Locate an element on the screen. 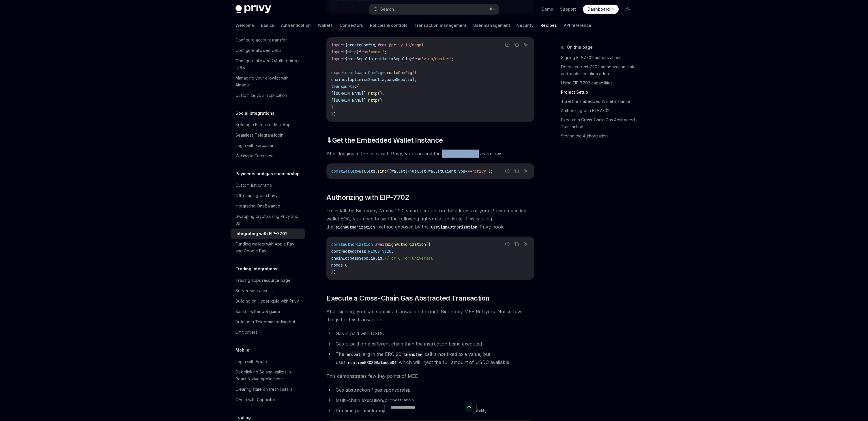 The height and width of the screenshot is (421, 868). span: 0 is located at coordinates (346, 265).